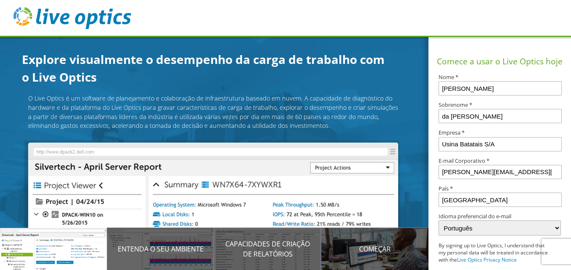 The width and height of the screenshot is (571, 270). What do you see at coordinates (500, 77) in the screenshot?
I see `label: Nome *` at bounding box center [500, 77].